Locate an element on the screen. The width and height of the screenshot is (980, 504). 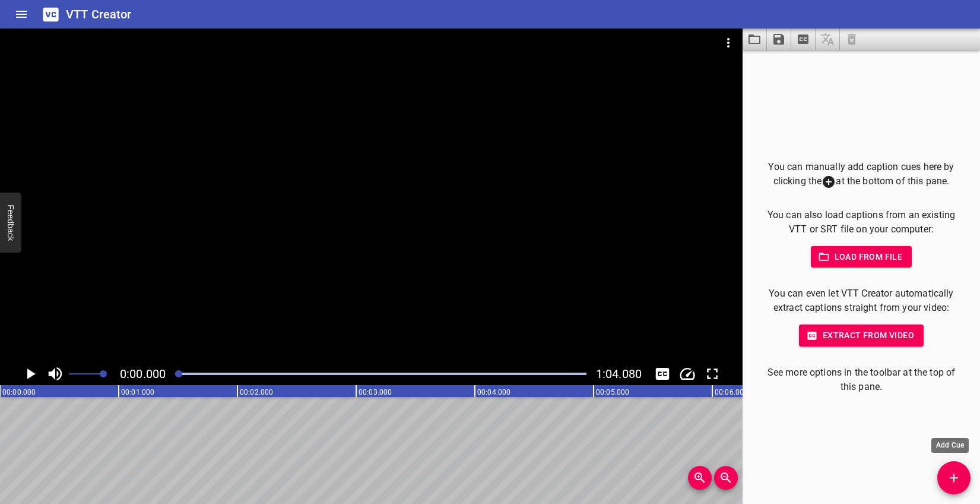
text: 00:01.000 is located at coordinates (138, 392).